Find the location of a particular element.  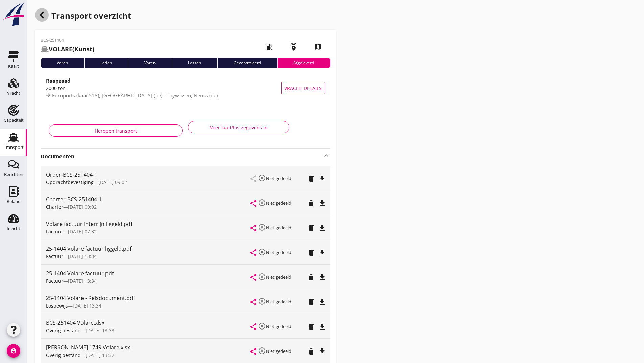

div: Order-BCS-251404-1 is located at coordinates (148, 174).